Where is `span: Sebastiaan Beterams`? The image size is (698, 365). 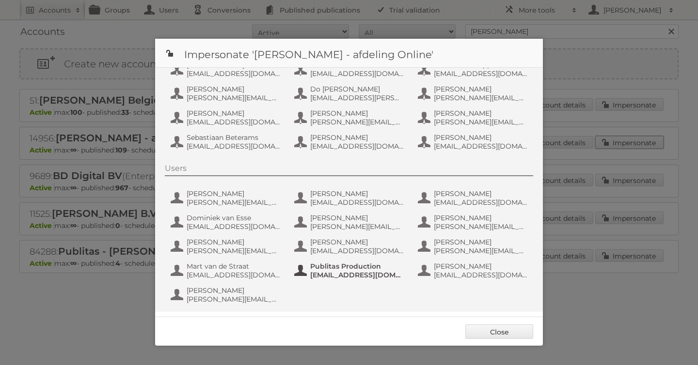
span: Sebastiaan Beterams is located at coordinates (234, 138).